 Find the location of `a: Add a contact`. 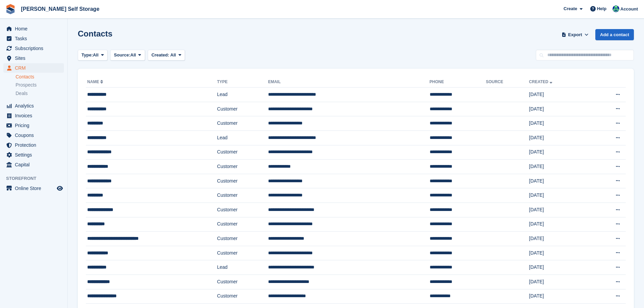

a: Add a contact is located at coordinates (615, 34).